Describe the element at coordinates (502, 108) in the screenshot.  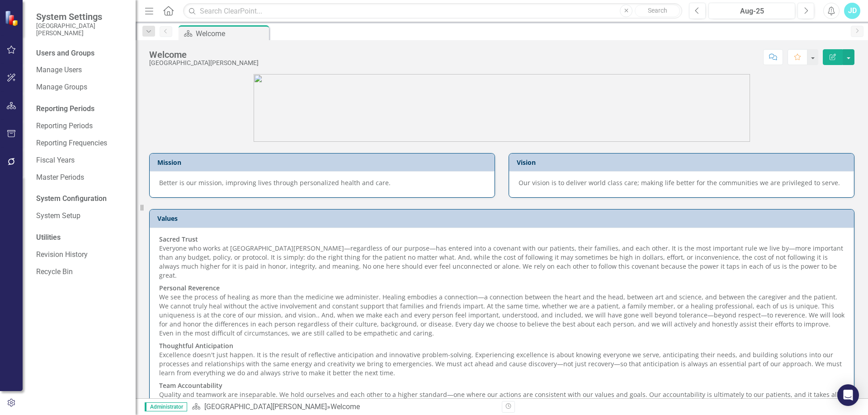
I see `img: SJRMC%20new%20logo%203.jpg` at that location.